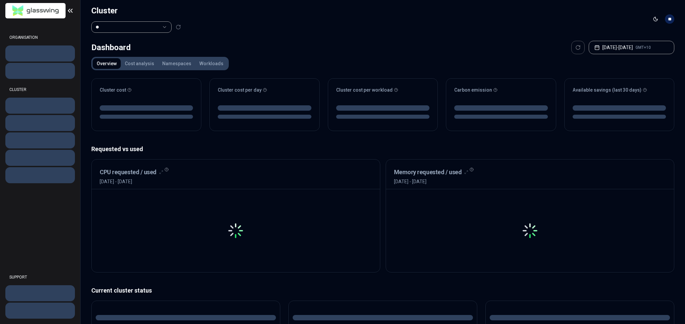 The width and height of the screenshot is (685, 324). I want to click on div: CLUSTER, so click(40, 90).